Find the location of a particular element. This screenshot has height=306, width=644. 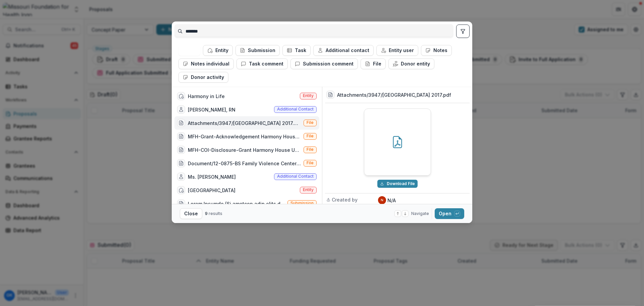

div: N/A is located at coordinates (382, 200).